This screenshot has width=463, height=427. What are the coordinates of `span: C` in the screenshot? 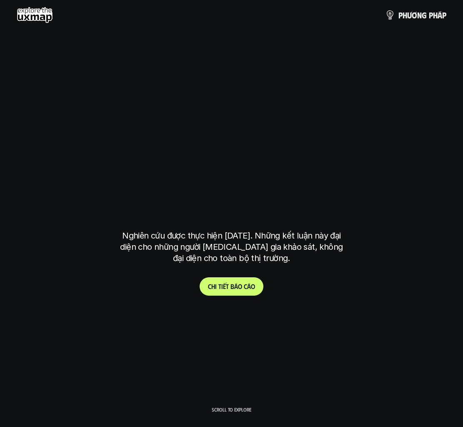 It's located at (210, 286).